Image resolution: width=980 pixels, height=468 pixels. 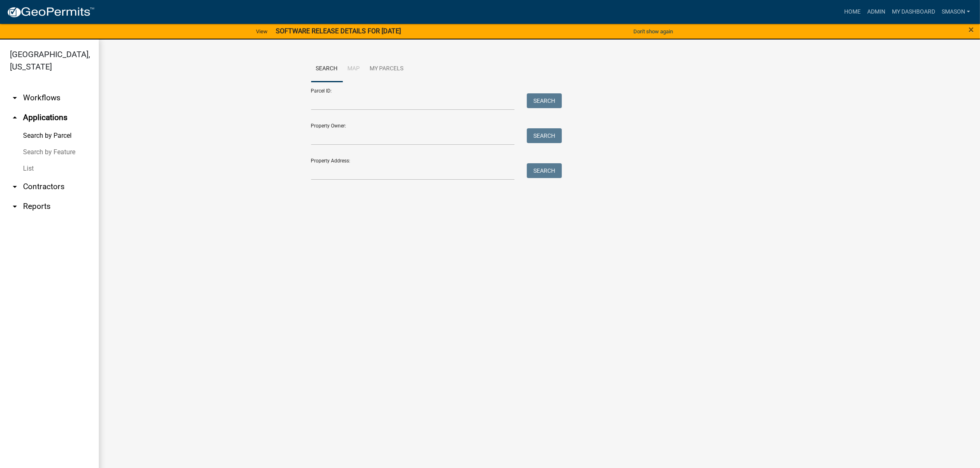 What do you see at coordinates (387, 69) in the screenshot?
I see `a: My Parcels` at bounding box center [387, 69].